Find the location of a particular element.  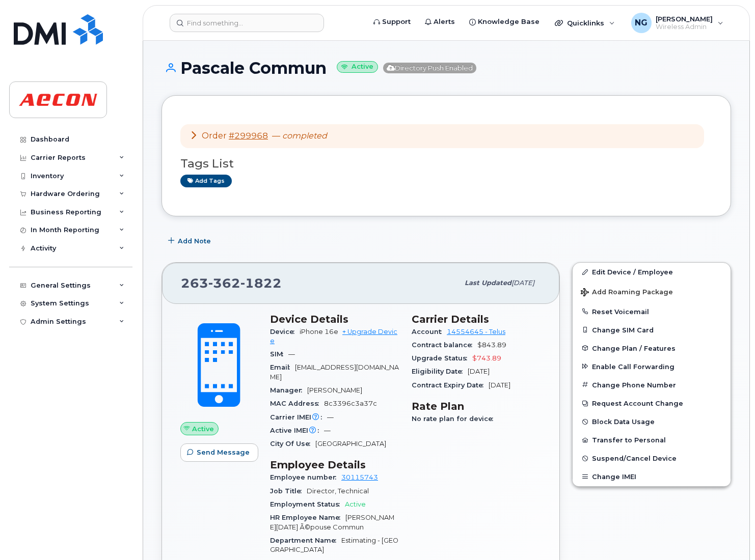

a: 30115743 is located at coordinates (360, 477).